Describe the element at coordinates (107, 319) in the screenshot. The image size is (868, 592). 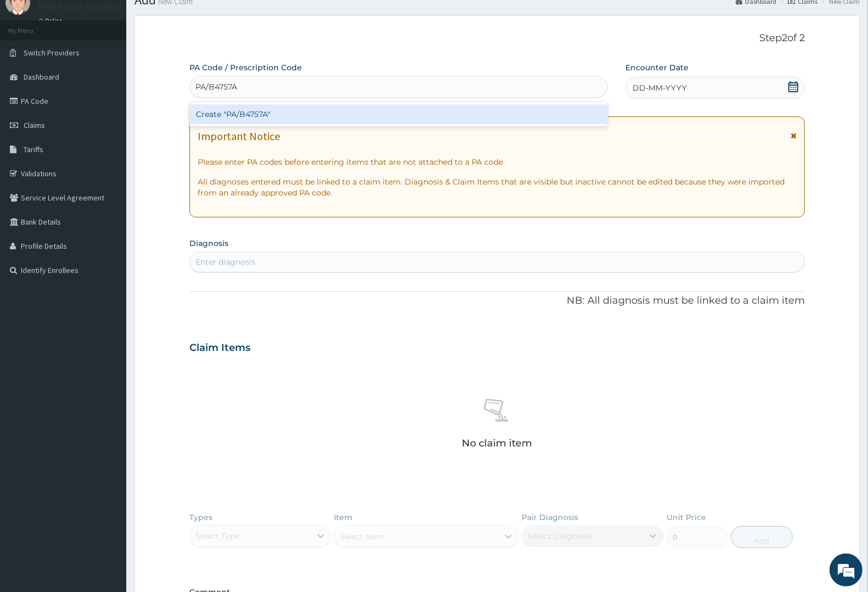
I see `textarea: Type your message and hit 'Enter'` at that location.